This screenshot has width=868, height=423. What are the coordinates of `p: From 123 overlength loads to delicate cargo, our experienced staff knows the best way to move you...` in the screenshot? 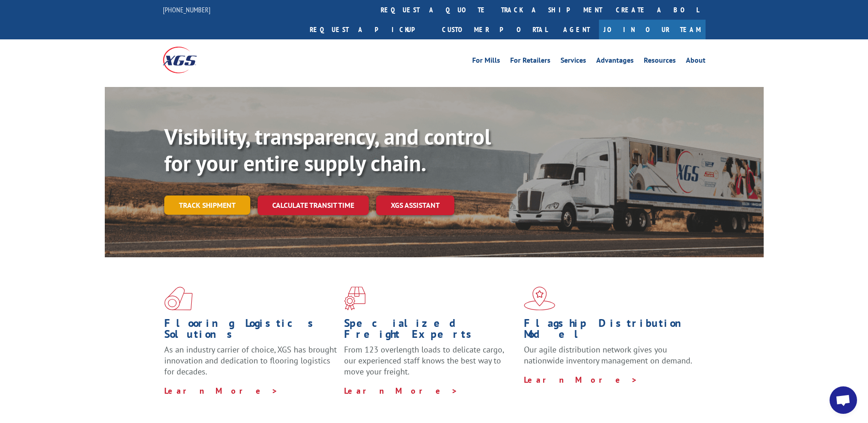 It's located at (431, 364).